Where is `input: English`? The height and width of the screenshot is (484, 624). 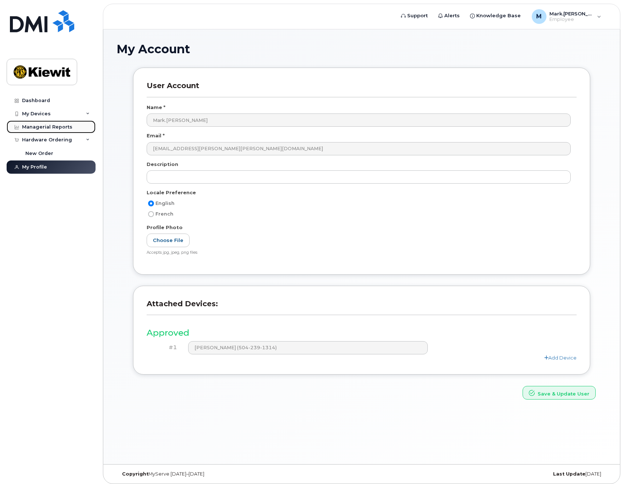 input: English is located at coordinates (151, 204).